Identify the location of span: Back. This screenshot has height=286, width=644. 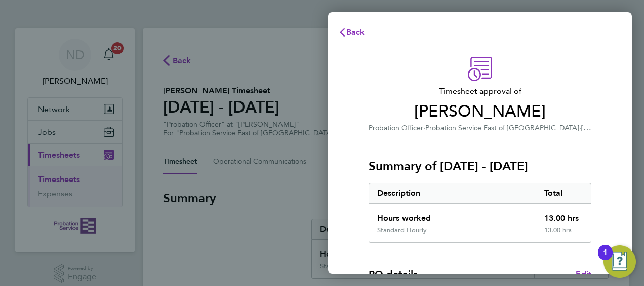
(355, 32).